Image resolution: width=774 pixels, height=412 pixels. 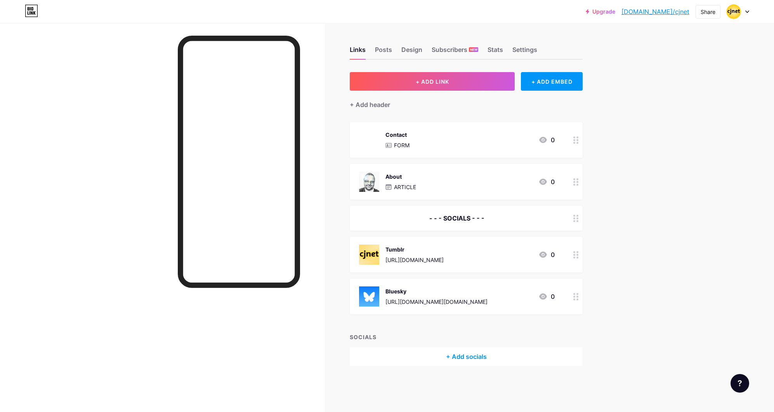 I want to click on div: Contact, so click(x=397, y=135).